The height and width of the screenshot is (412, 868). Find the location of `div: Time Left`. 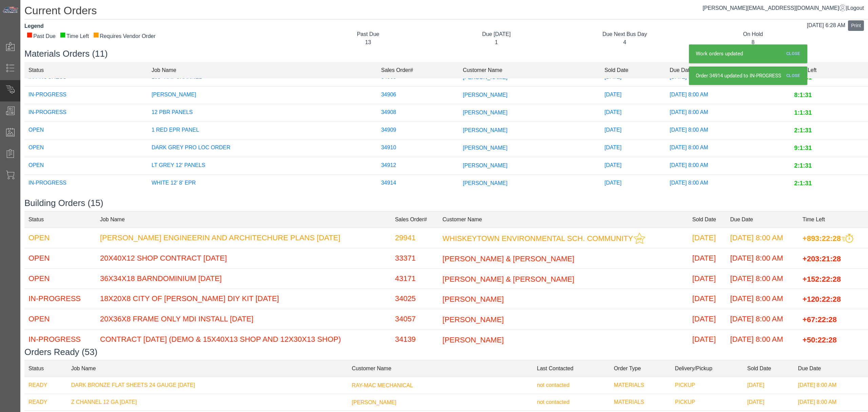

div: Time Left is located at coordinates (74, 36).